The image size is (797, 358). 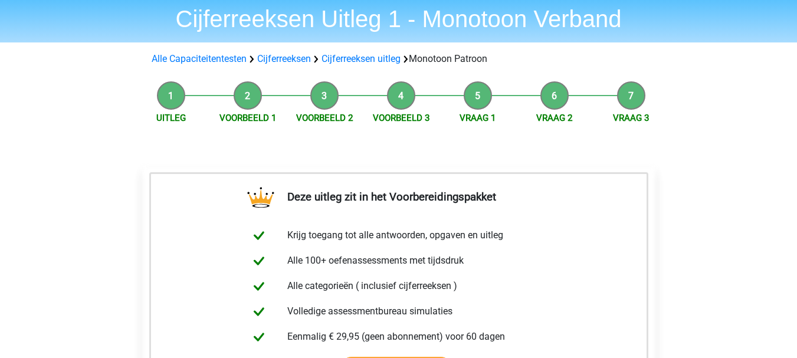 I want to click on div: Monotoon Patroon, so click(x=399, y=59).